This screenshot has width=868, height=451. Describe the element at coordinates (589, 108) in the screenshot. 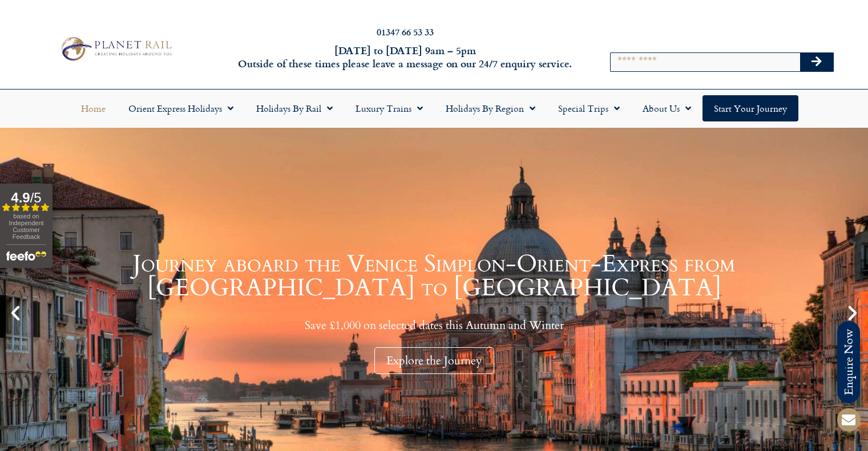

I see `a: Special Trips` at that location.